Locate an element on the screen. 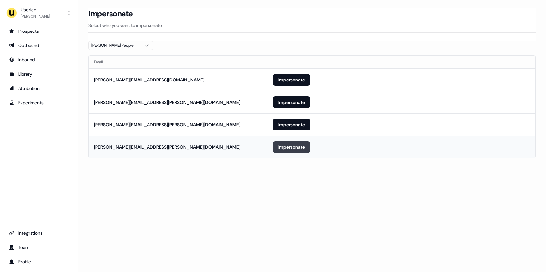  a: Go to attribution is located at coordinates (39, 88).